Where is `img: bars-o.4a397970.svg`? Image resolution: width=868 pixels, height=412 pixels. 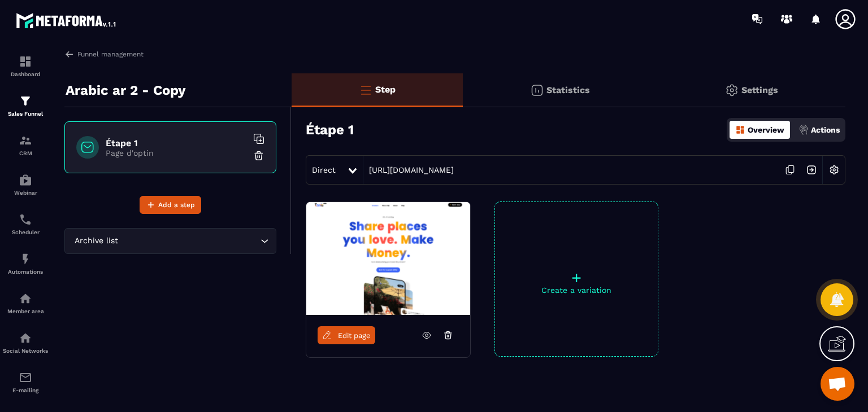
img: bars-o.4a397970.svg is located at coordinates (365, 90).